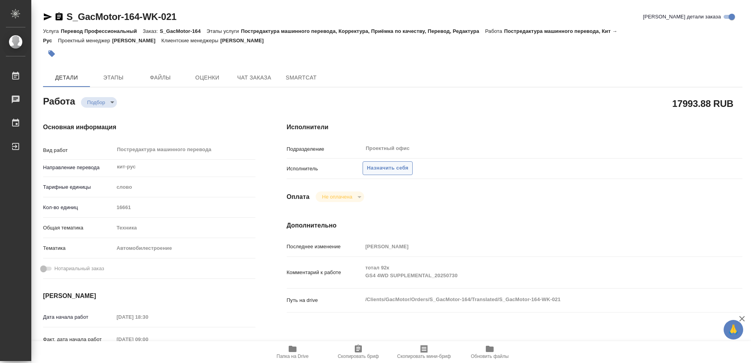 Image resolution: width=751 pixels, height=363 pixels. I want to click on button: Не оплачена, so click(337, 196).